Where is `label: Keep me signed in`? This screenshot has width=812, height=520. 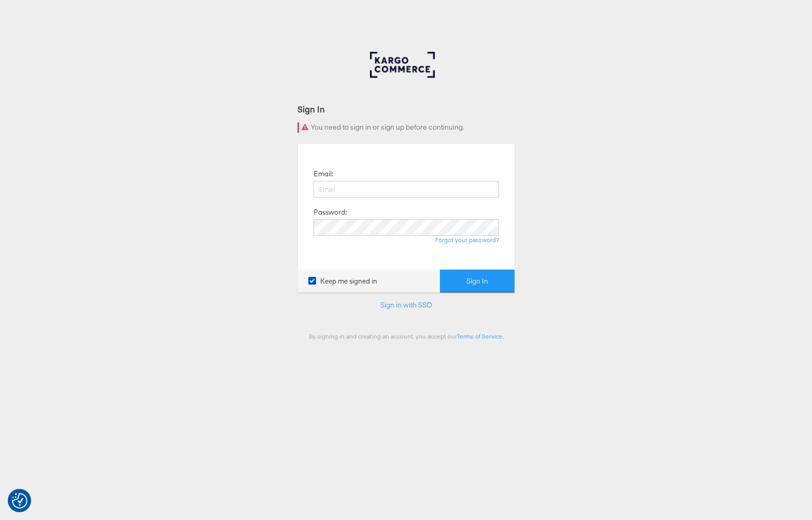 label: Keep me signed in is located at coordinates (343, 281).